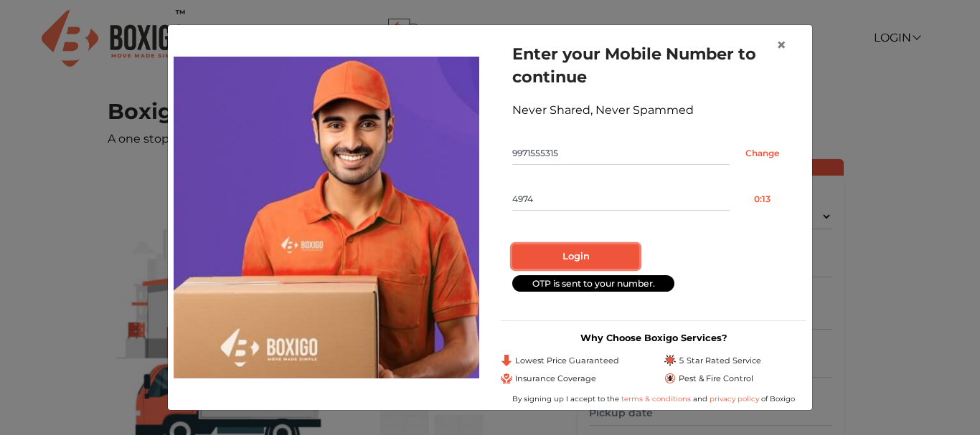 The height and width of the screenshot is (435, 980). I want to click on button: Login, so click(576, 257).